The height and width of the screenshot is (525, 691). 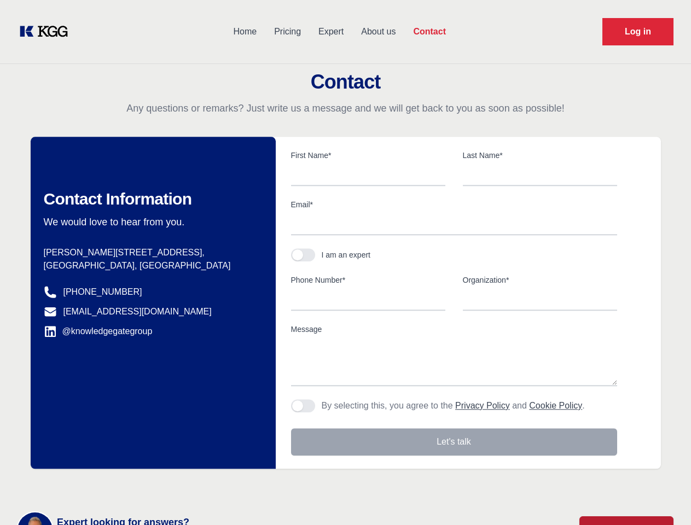 I want to click on label: Message, so click(x=454, y=329).